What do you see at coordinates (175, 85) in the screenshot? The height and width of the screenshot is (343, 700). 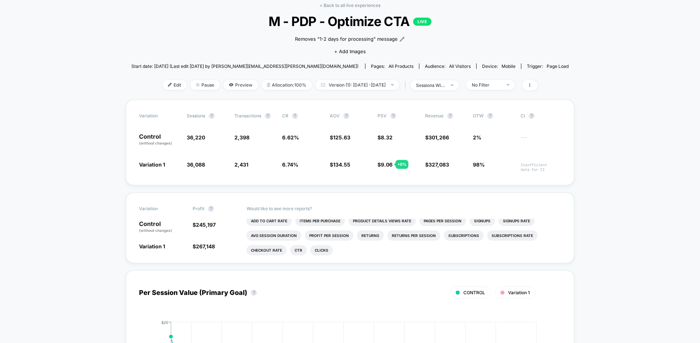 I see `span: Edit` at bounding box center [175, 85].